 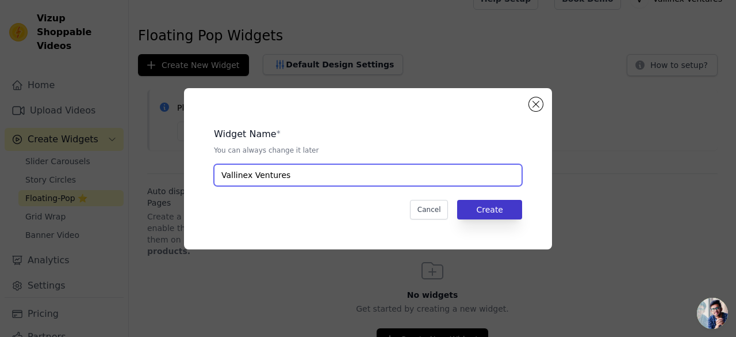 I want to click on a: Open chat, so click(x=713, y=313).